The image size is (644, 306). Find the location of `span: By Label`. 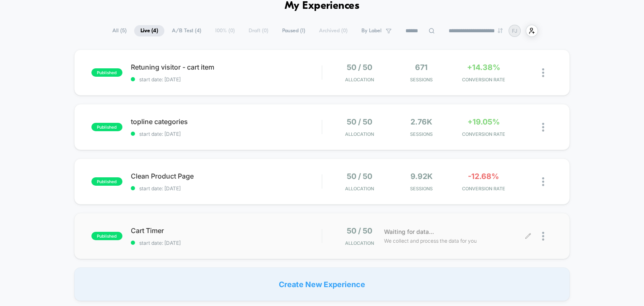

span: By Label is located at coordinates (372, 31).